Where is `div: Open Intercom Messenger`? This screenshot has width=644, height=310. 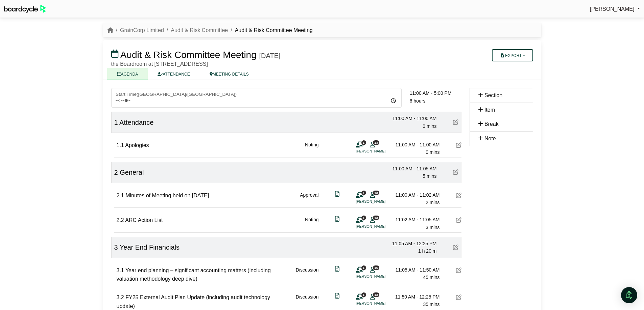
div: Open Intercom Messenger is located at coordinates (629, 295).